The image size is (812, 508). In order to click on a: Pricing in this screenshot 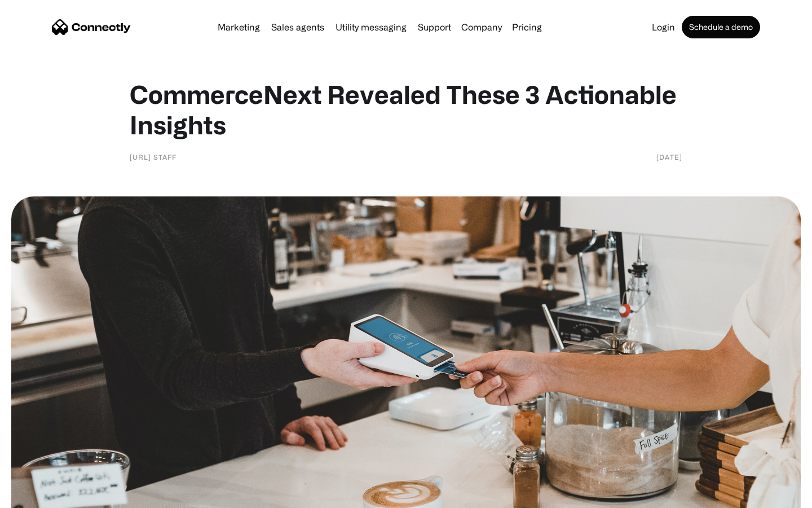, I will do `click(527, 27)`.